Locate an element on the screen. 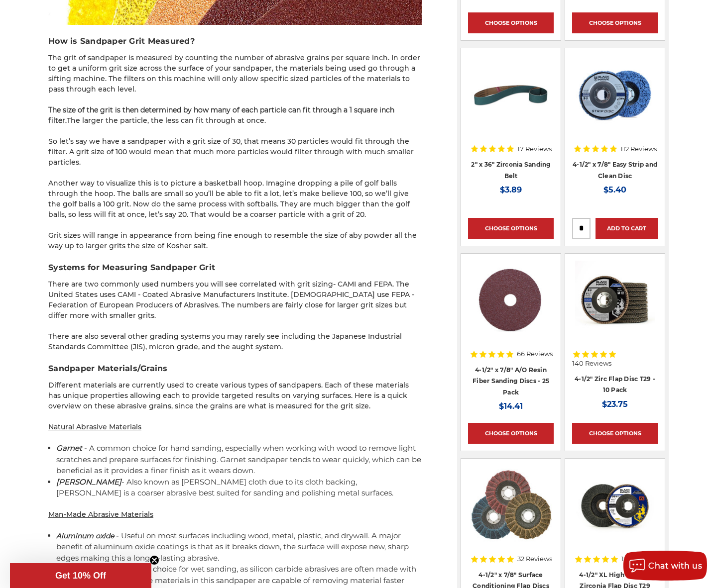  img: 4-1/2" XL High Density Zirconia Flap Disc T29 is located at coordinates (615, 506).